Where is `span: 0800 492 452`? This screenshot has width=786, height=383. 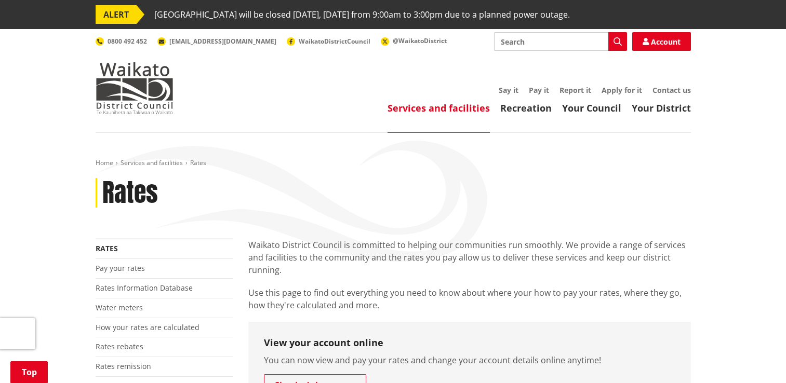
span: 0800 492 452 is located at coordinates (127, 41).